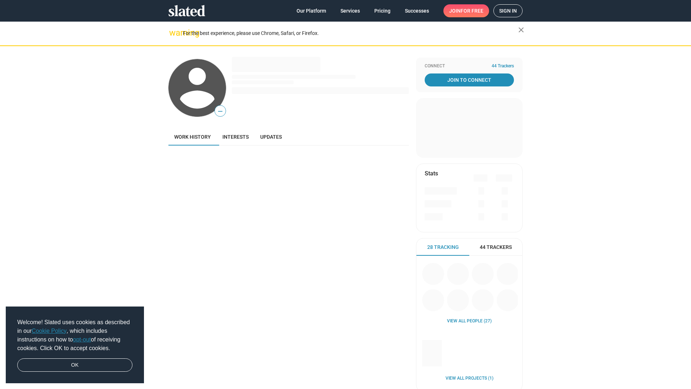 The image size is (691, 389). What do you see at coordinates (235, 137) in the screenshot?
I see `span: Interests` at bounding box center [235, 137].